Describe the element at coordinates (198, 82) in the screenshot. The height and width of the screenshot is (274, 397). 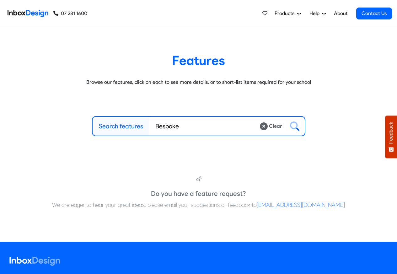
I see `p: Browse our features, click on each to see more details, or to short-list items required for your ...` at that location.